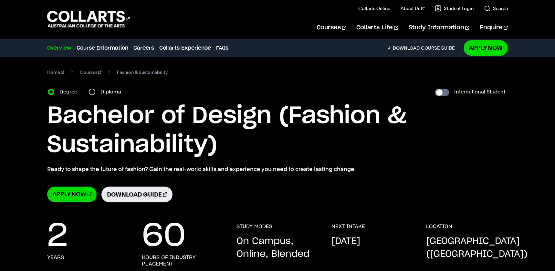  I want to click on label: Diploma, so click(113, 92).